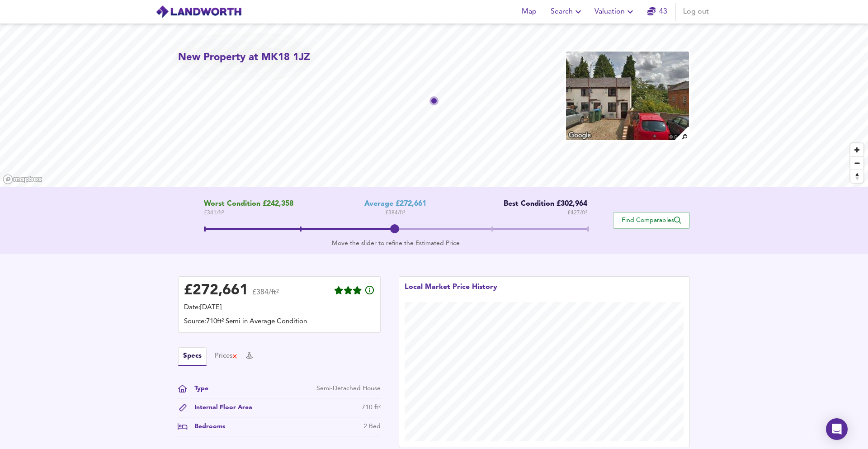  Describe the element at coordinates (266, 295) in the screenshot. I see `span: £384/ft²` at that location.